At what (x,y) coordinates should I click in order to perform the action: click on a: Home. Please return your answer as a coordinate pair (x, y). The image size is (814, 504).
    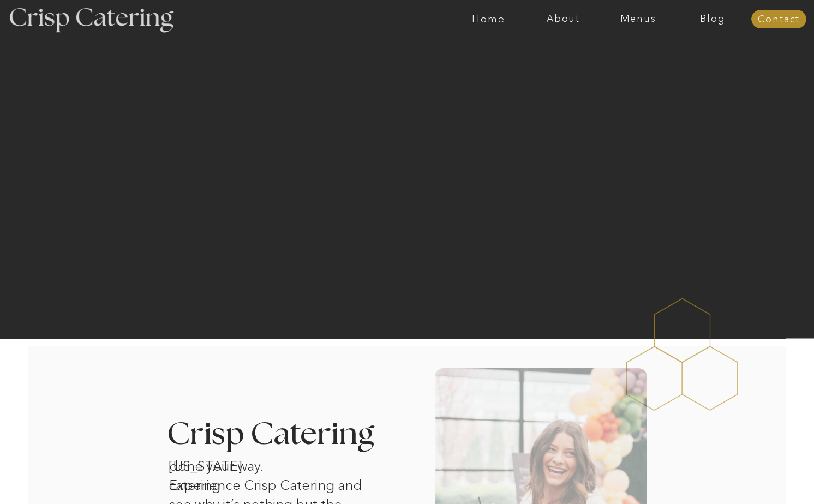
    Looking at the image, I should click on (489, 19).